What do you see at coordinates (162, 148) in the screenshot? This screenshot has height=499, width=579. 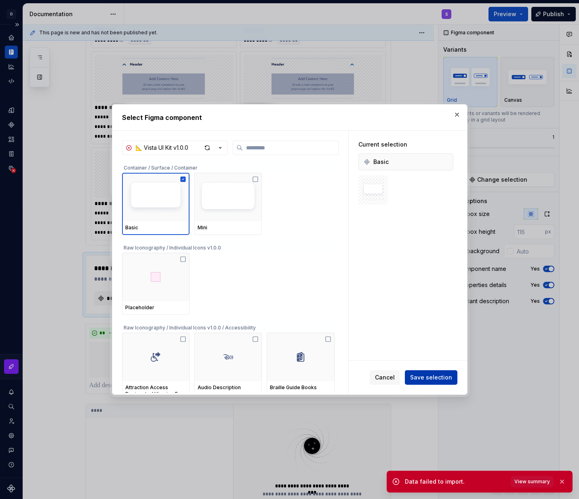 I see `div: 📐 Vista UI Kit v1.0.0` at bounding box center [162, 148].